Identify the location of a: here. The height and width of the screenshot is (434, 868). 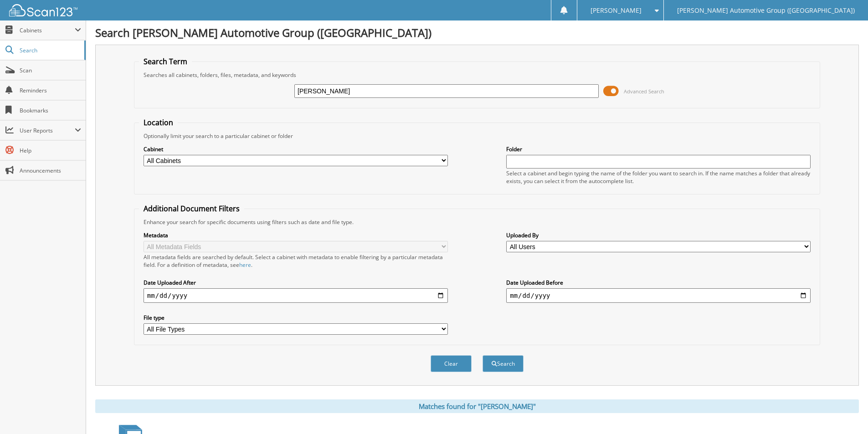
(245, 265).